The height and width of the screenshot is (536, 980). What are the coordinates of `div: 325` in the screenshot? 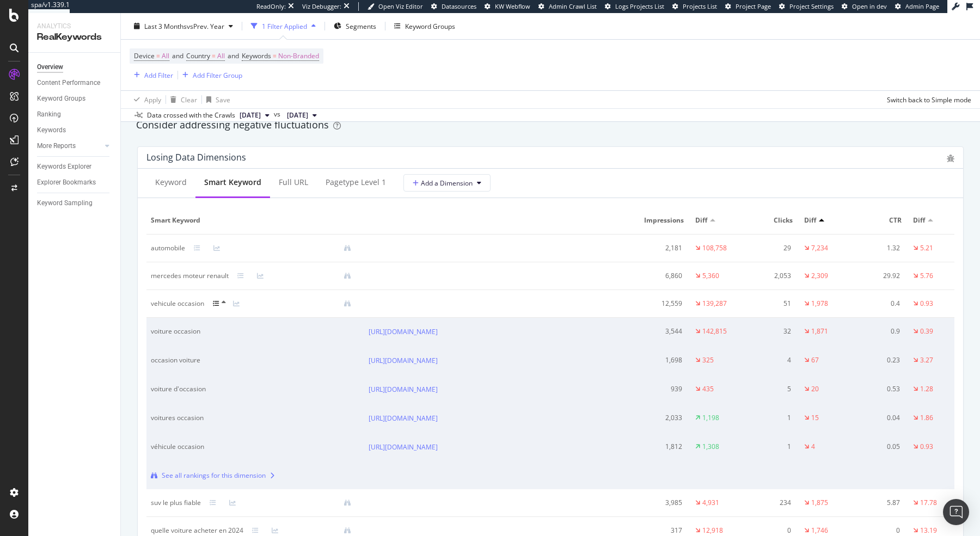 It's located at (708, 360).